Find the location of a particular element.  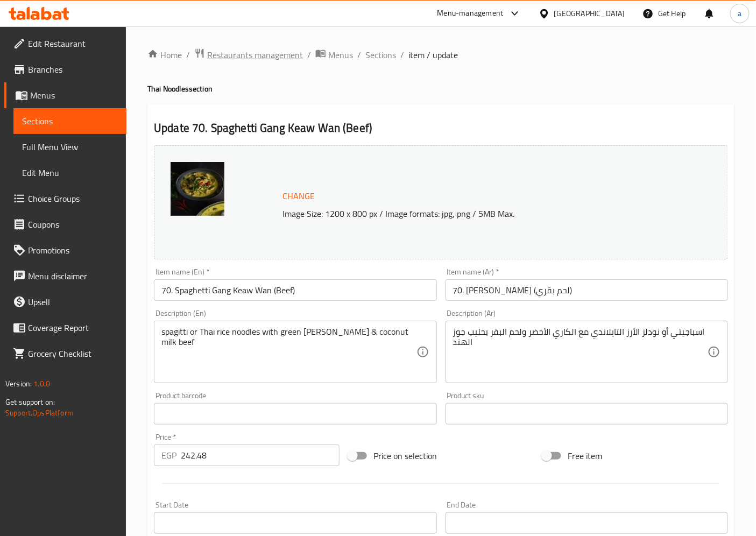

span: Change is located at coordinates (298, 196).